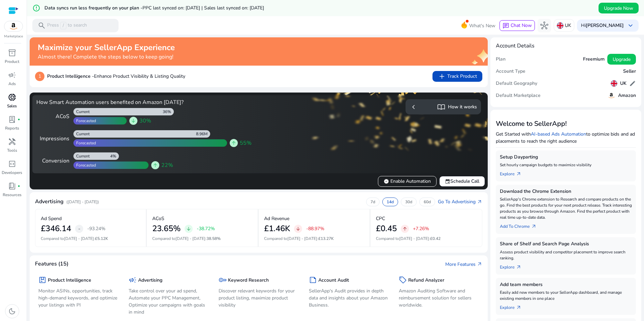 The width and height of the screenshot is (644, 321). What do you see at coordinates (441, 107) in the screenshot?
I see `span: import_contacts` at bounding box center [441, 107].